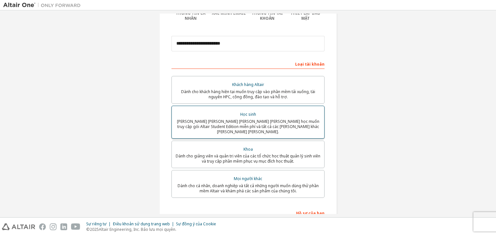 Image resolution: width=496 pixels, height=236 pixels. Describe the element at coordinates (248, 178) in the screenshot. I see `font: Mọi người khác` at that location.